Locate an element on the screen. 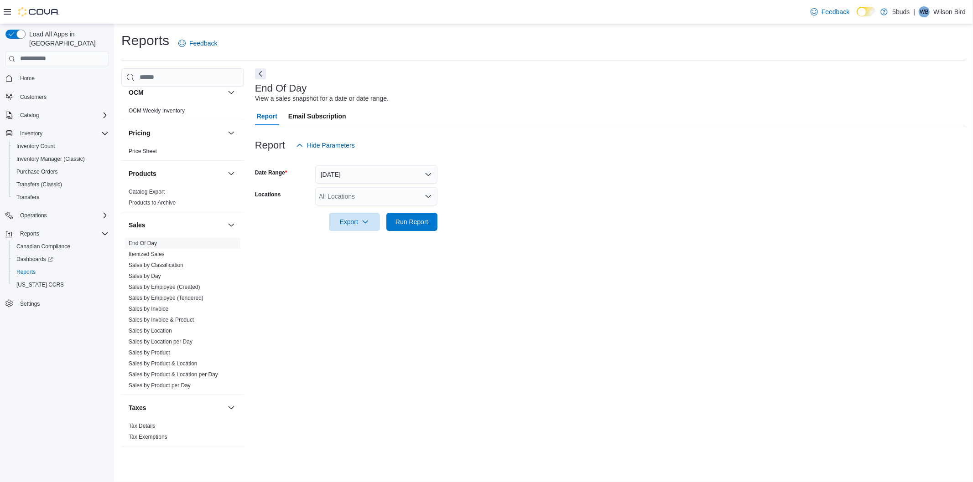  h3: Products is located at coordinates (142, 174).